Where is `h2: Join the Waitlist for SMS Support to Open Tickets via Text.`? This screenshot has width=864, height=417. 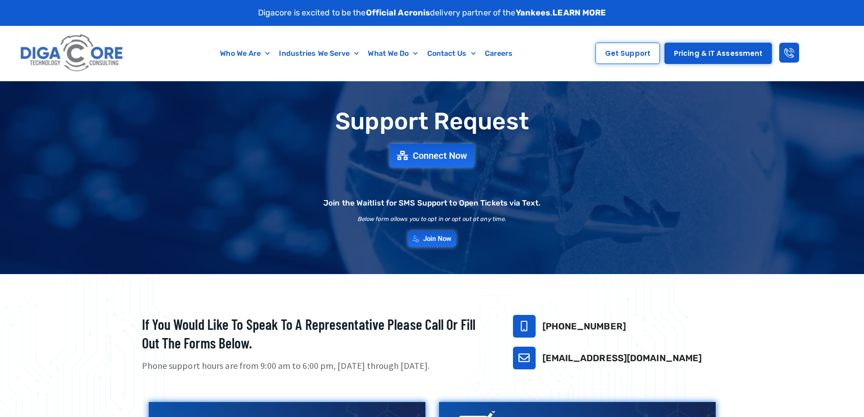
h2: Join the Waitlist for SMS Support to Open Tickets via Text. is located at coordinates (432, 203).